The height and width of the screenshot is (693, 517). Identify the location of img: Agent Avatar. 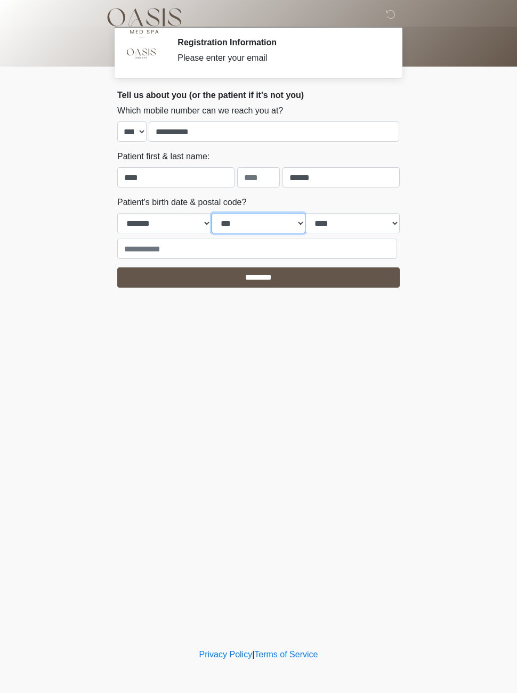
(141, 53).